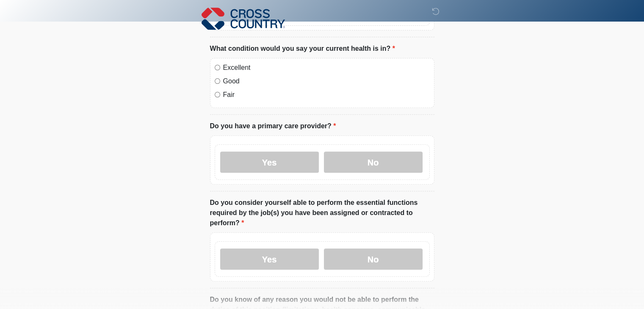  What do you see at coordinates (244, 19) in the screenshot?
I see `img: Cross Country Logo` at bounding box center [244, 19].